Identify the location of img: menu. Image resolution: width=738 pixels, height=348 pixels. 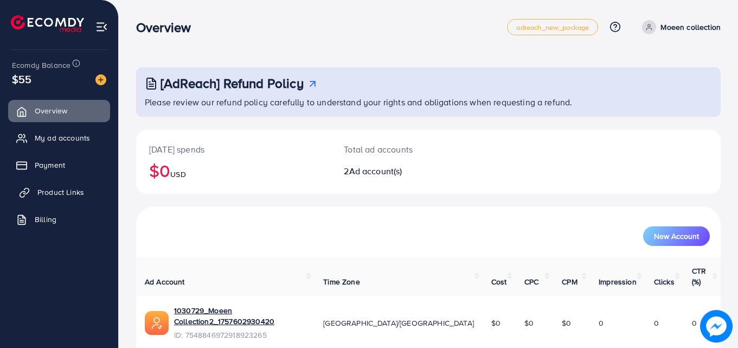
(101, 27).